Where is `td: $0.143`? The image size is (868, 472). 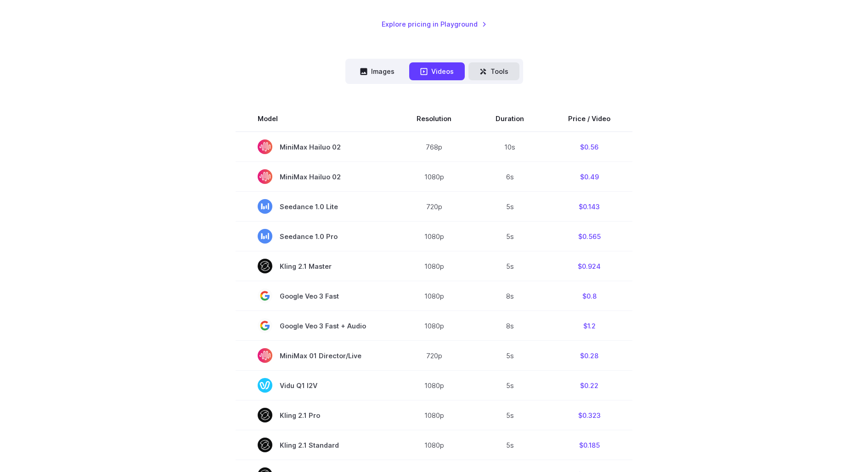
td: $0.143 is located at coordinates (589, 207).